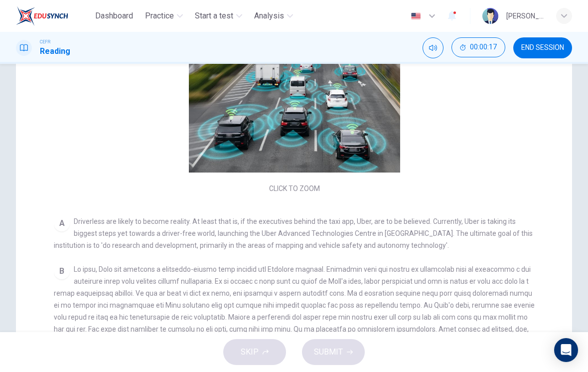  What do you see at coordinates (415, 16) in the screenshot?
I see `img: en` at bounding box center [415, 16].